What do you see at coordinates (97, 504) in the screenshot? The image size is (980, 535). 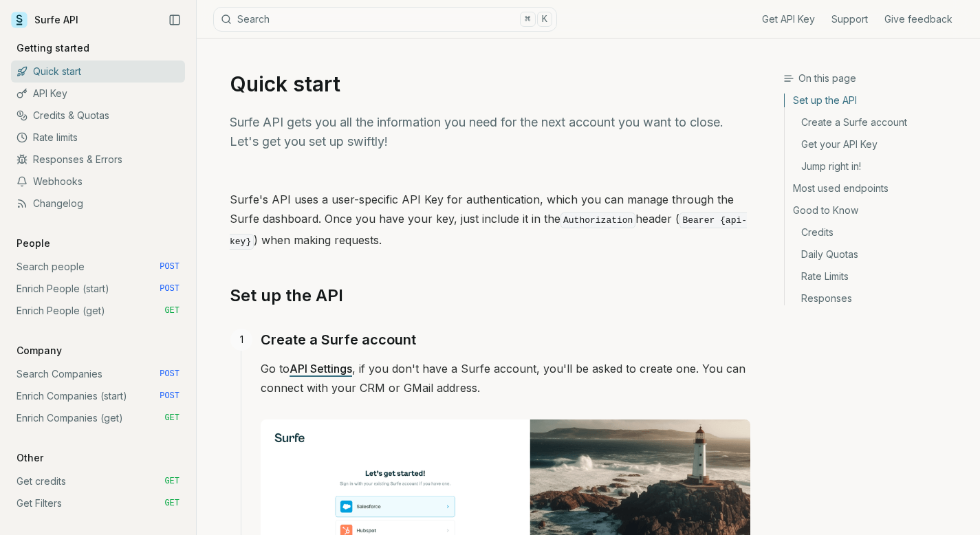 I see `a: Get Filters GET` at bounding box center [97, 504].